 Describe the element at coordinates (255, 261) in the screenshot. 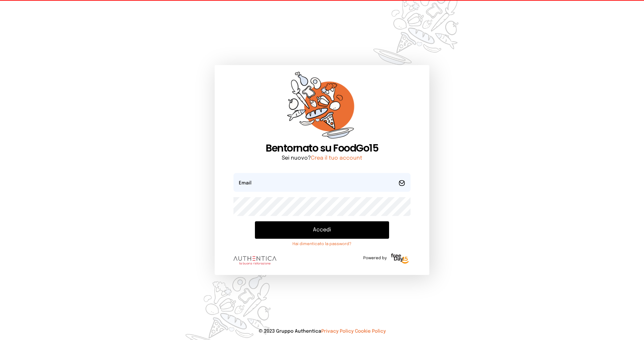

I see `img: logo.8f33a47.png` at that location.